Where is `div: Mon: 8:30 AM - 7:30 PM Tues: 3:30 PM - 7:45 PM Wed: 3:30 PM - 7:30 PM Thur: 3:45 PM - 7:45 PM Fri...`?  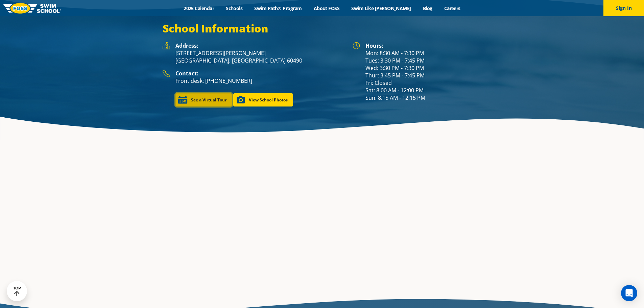
div: Mon: 8:30 AM - 7:30 PM Tues: 3:30 PM - 7:45 PM Wed: 3:30 PM - 7:30 PM Thur: 3:45 PM - 7:45 PM Fri... is located at coordinates (424, 72).